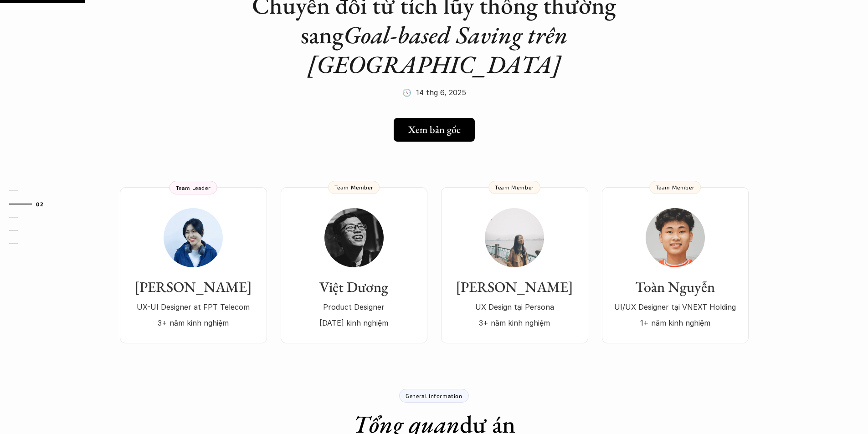 The width and height of the screenshot is (868, 434). What do you see at coordinates (434, 130) in the screenshot?
I see `a: Xem bản gốc` at bounding box center [434, 130].